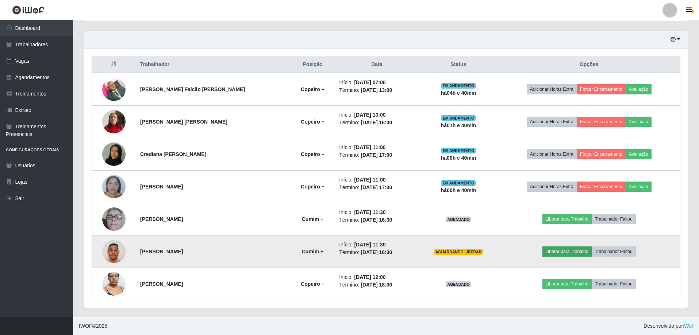 The height and width of the screenshot is (335, 699). Describe the element at coordinates (213, 65) in the screenshot. I see `th: Trabalhador` at that location.